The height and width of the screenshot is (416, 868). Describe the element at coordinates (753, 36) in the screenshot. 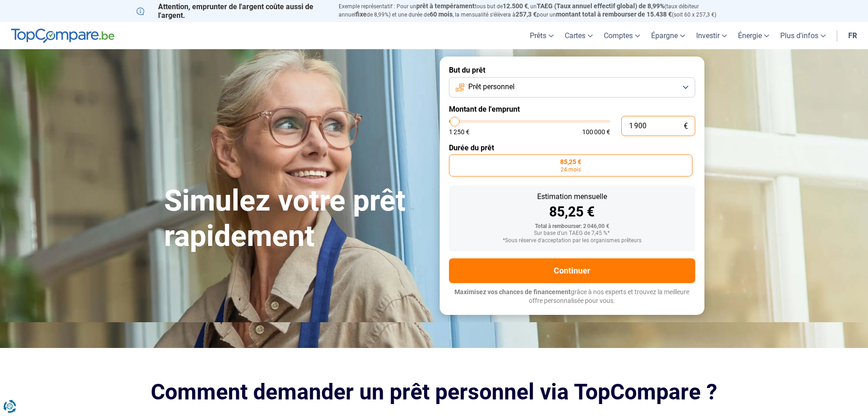

I see `a: Énergie` at that location.